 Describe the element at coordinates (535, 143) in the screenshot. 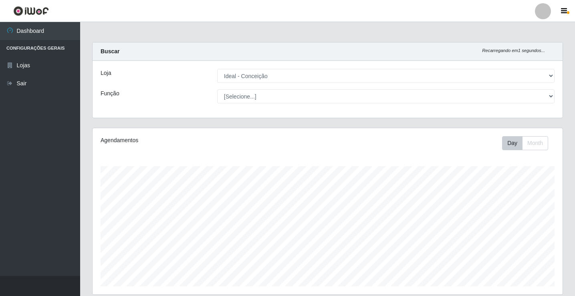

I see `button: Month` at that location.